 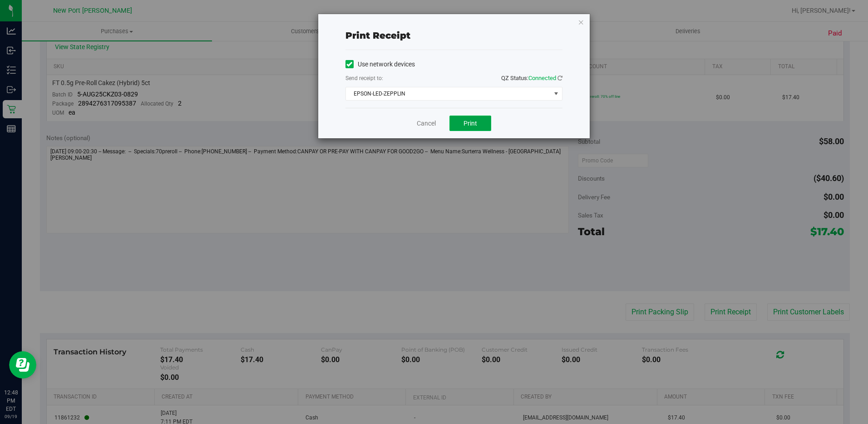 I want to click on button: Print, so click(x=471, y=123).